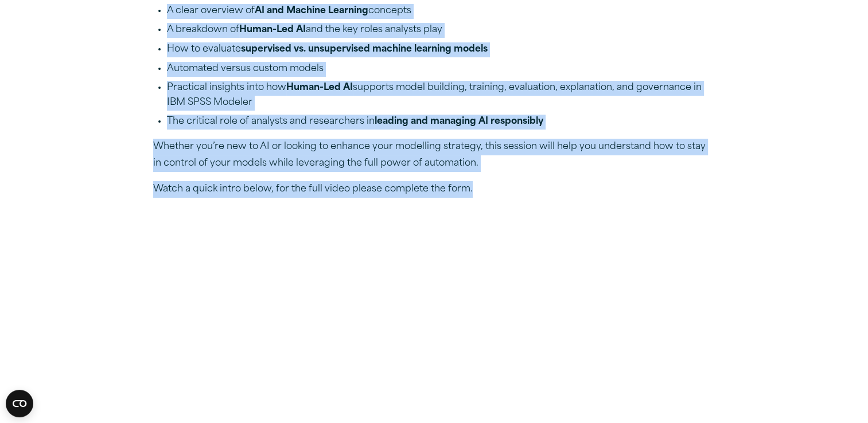 The width and height of the screenshot is (868, 423). Describe the element at coordinates (441, 50) in the screenshot. I see `li: How to evaluate` at that location.